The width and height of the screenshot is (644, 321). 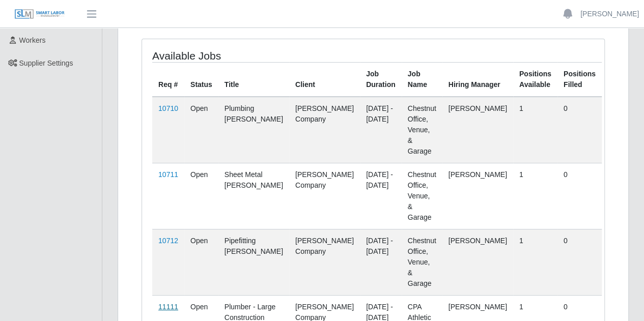 I want to click on h4: Available Jobs, so click(x=239, y=56).